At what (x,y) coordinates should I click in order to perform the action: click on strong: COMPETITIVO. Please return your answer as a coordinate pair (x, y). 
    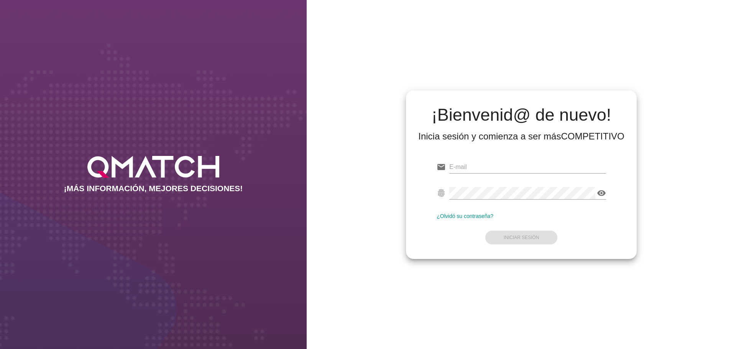
    Looking at the image, I should click on (592, 136).